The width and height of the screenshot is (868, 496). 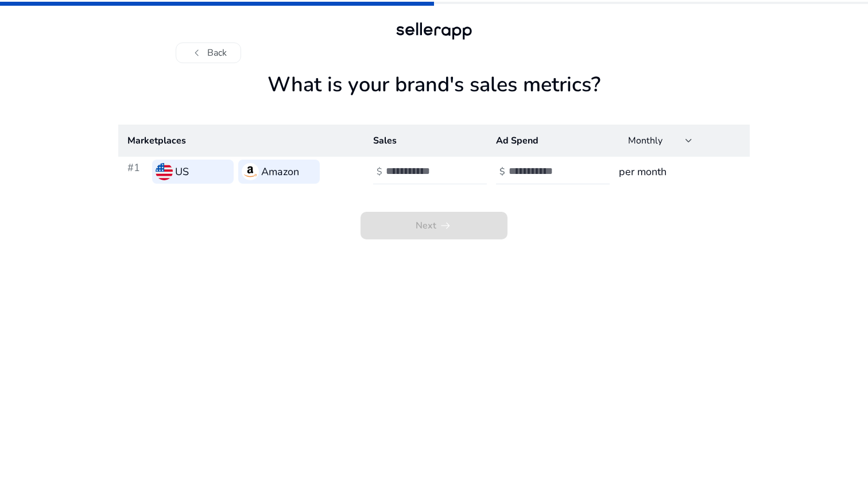 What do you see at coordinates (434, 98) in the screenshot?
I see `h1: What is your brand's sales metrics?` at bounding box center [434, 98].